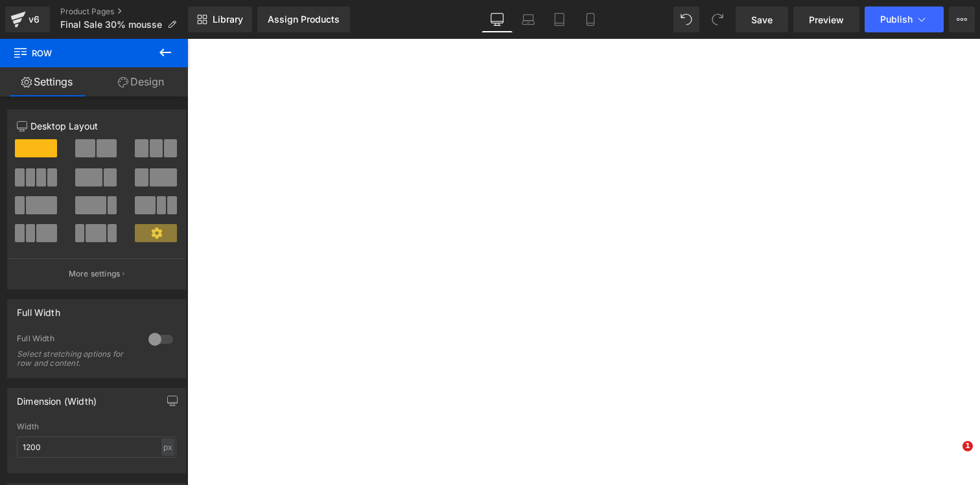  Describe the element at coordinates (559, 19) in the screenshot. I see `a: Tablet` at that location.